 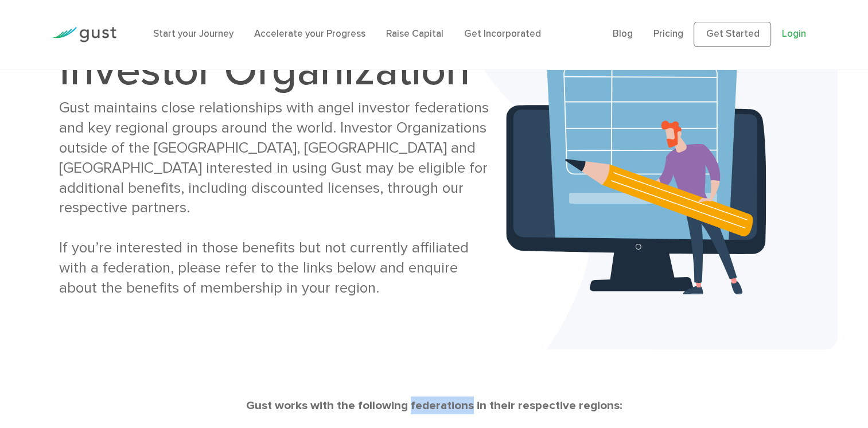 I want to click on a: Get Incorporated, so click(x=503, y=34).